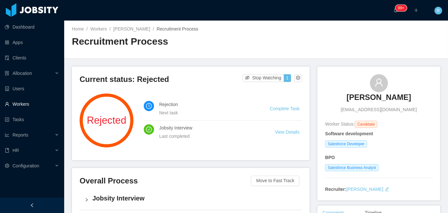 The image size is (448, 213). What do you see at coordinates (346, 144) in the screenshot?
I see `span: Salesforce Developer` at bounding box center [346, 144].